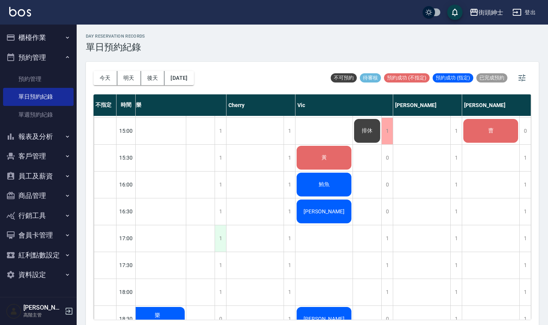 This screenshot has width=548, height=325. I want to click on div: 不指定, so click(105, 105).